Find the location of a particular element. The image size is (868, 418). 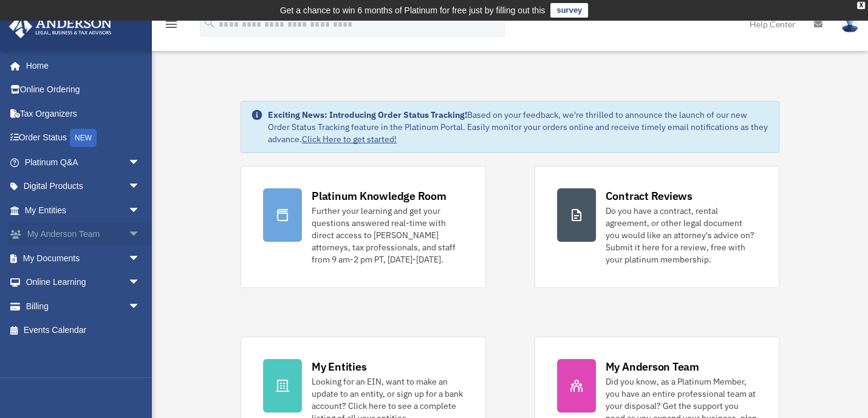

img: User Pic is located at coordinates (850, 23).